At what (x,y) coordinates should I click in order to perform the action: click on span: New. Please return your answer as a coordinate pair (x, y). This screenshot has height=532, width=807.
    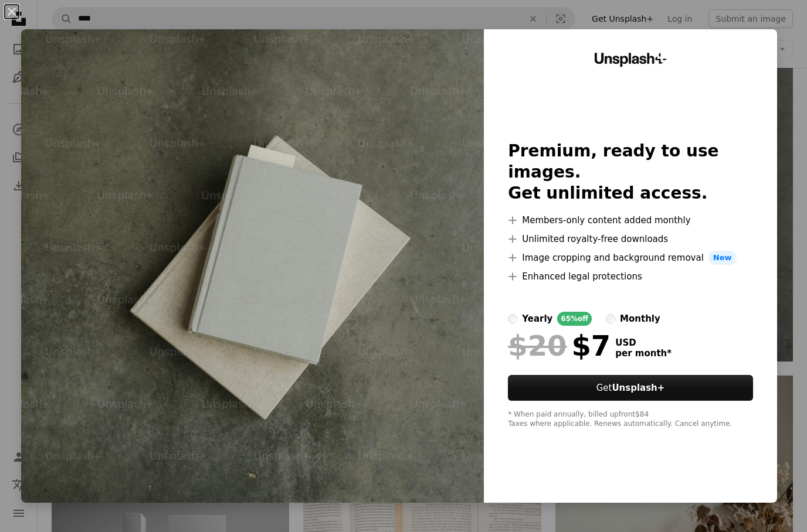
    Looking at the image, I should click on (722, 258).